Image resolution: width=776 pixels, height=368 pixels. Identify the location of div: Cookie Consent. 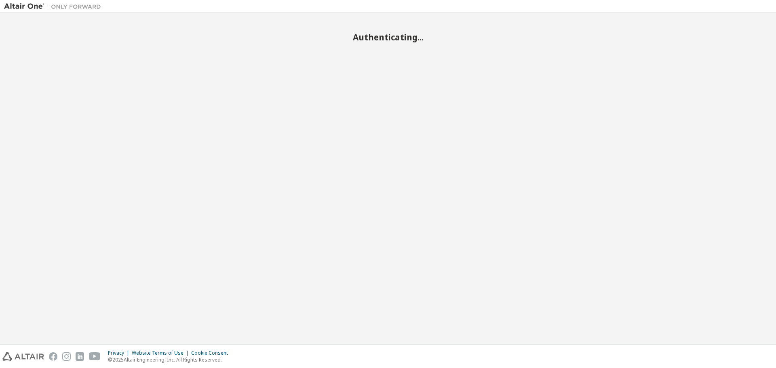
(212, 353).